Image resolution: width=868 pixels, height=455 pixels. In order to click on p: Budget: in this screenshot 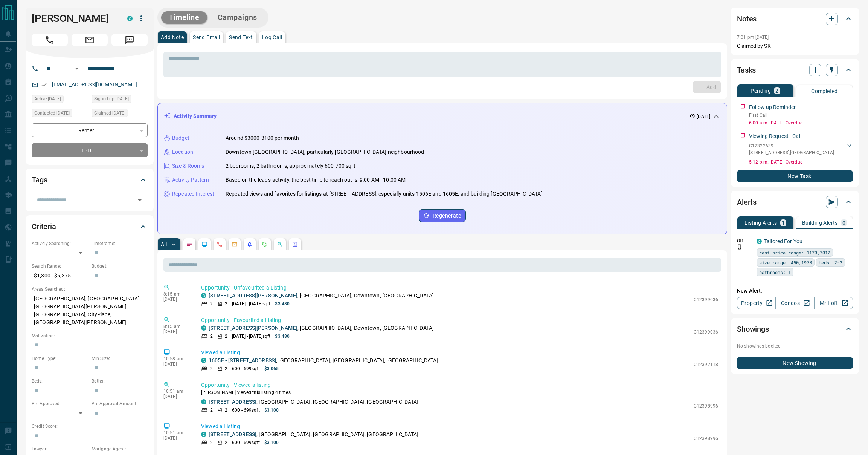, I will do `click(119, 266)`.